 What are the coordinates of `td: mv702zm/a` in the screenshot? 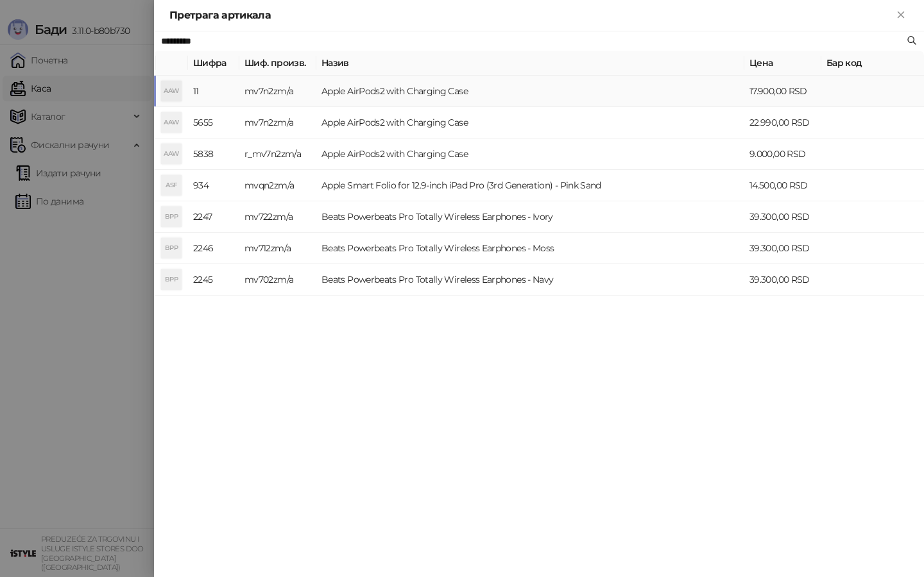 It's located at (278, 280).